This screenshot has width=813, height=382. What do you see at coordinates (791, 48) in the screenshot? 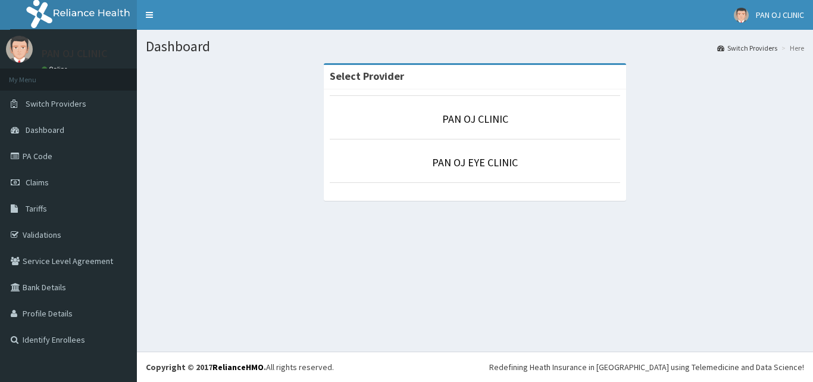
I see `li: Here` at bounding box center [791, 48].